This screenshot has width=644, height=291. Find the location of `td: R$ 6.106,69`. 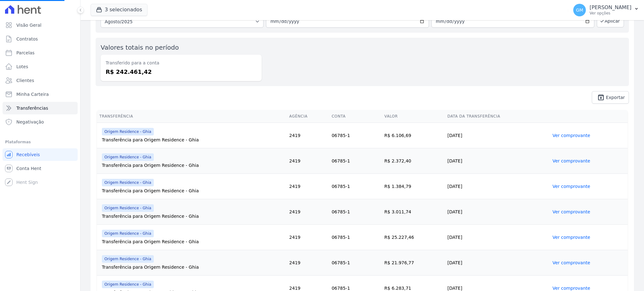

td: R$ 6.106,69 is located at coordinates (413, 135).